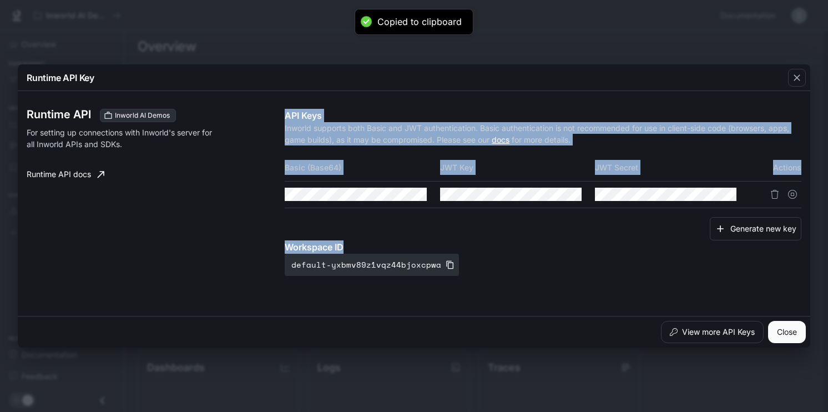  I want to click on button: View more API Keys, so click(712, 332).